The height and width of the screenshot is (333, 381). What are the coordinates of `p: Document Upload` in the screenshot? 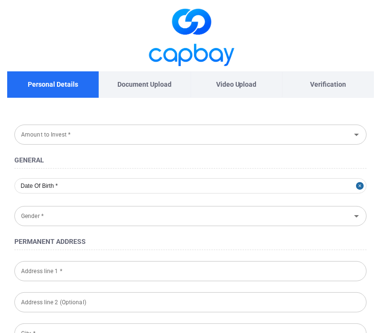 It's located at (144, 84).